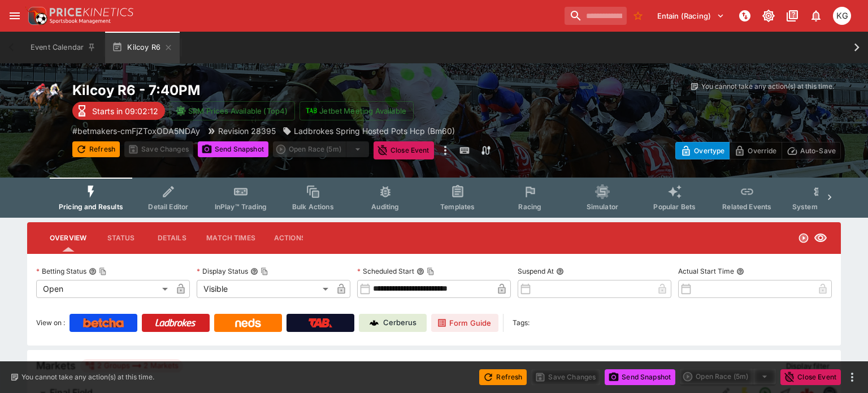  I want to click on p: Cerberus, so click(399, 323).